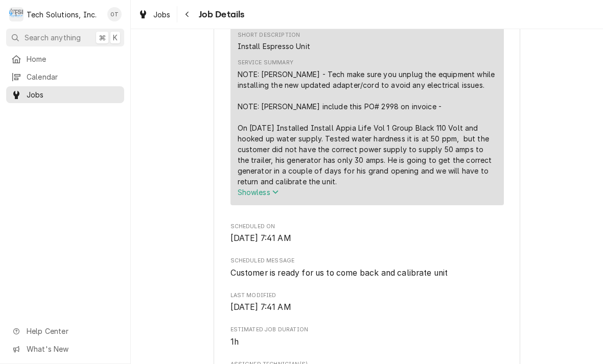 The height and width of the screenshot is (364, 603). Describe the element at coordinates (17, 15) in the screenshot. I see `div: Tech Solutions, Inc.'s Avatar` at that location.